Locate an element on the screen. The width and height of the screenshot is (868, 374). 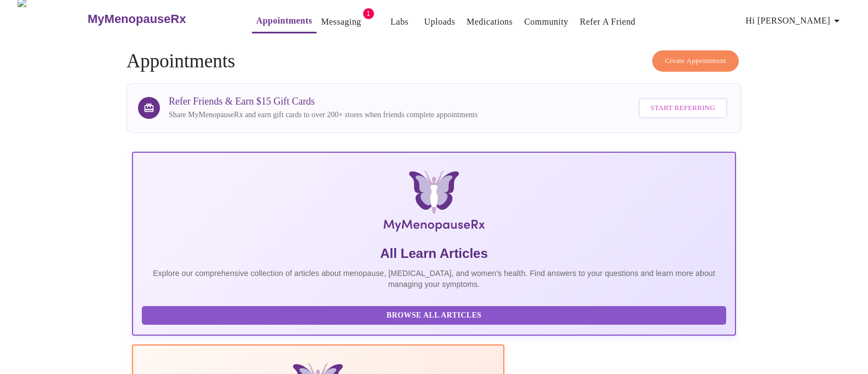
span: Start Referring is located at coordinates (683, 108).